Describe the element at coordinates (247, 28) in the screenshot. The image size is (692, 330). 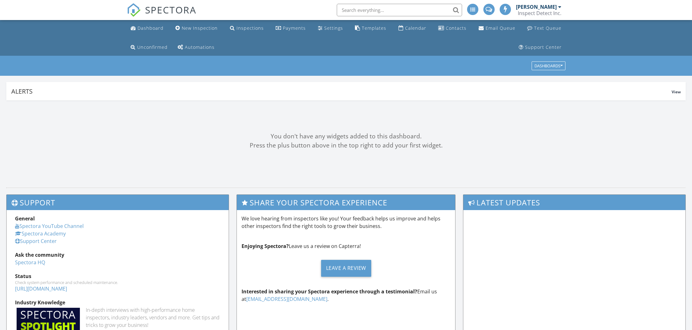
I see `a: Inspections` at that location.